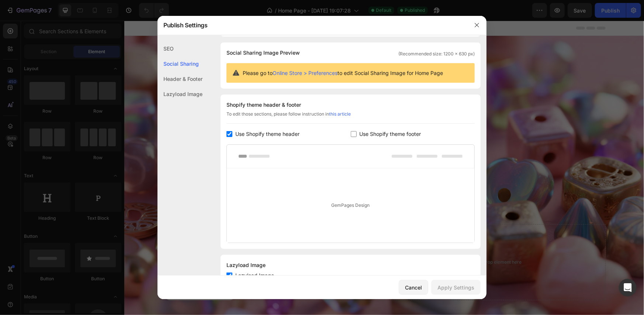 The height and width of the screenshot is (315, 644). What do you see at coordinates (351, 105) in the screenshot?
I see `div: Shopify theme header & footer` at bounding box center [351, 105].